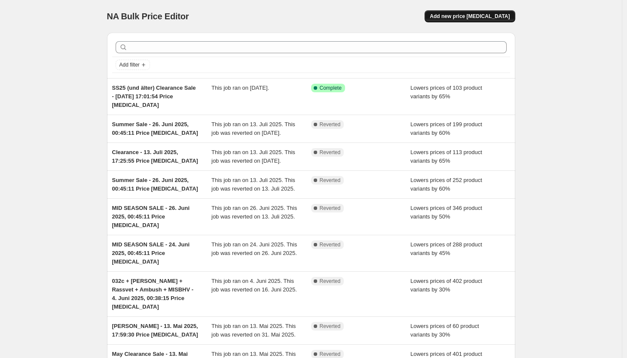 This screenshot has height=358, width=627. I want to click on span: Lowers prices of 60 product variants by 30%, so click(445, 330).